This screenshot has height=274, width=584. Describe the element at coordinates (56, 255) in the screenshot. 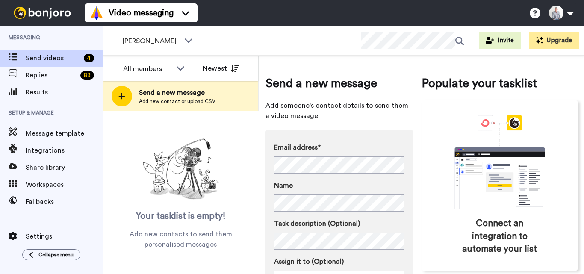

I see `span: Collapse menu` at that location.